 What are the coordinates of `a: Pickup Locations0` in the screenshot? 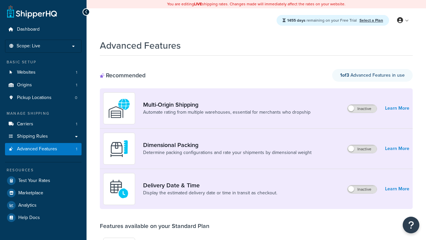 It's located at (43, 98).